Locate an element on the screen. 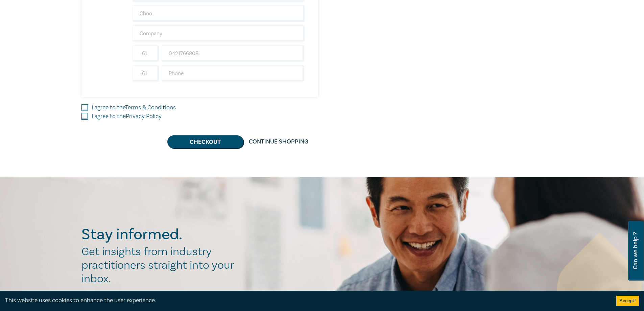  button: Checkout is located at coordinates (205, 142).